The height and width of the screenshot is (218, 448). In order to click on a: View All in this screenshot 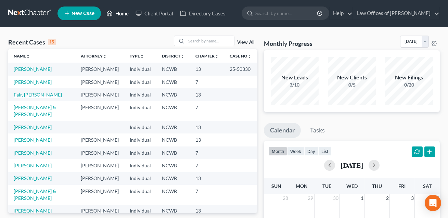, I will do `click(246, 42)`.